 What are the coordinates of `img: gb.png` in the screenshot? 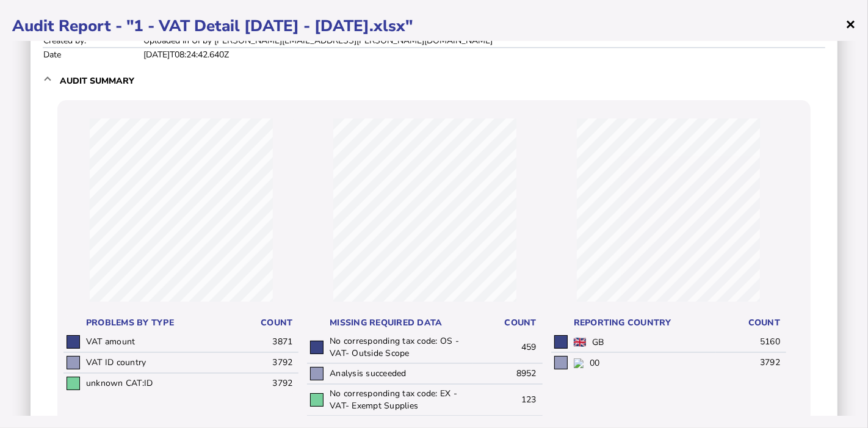 It's located at (580, 342).